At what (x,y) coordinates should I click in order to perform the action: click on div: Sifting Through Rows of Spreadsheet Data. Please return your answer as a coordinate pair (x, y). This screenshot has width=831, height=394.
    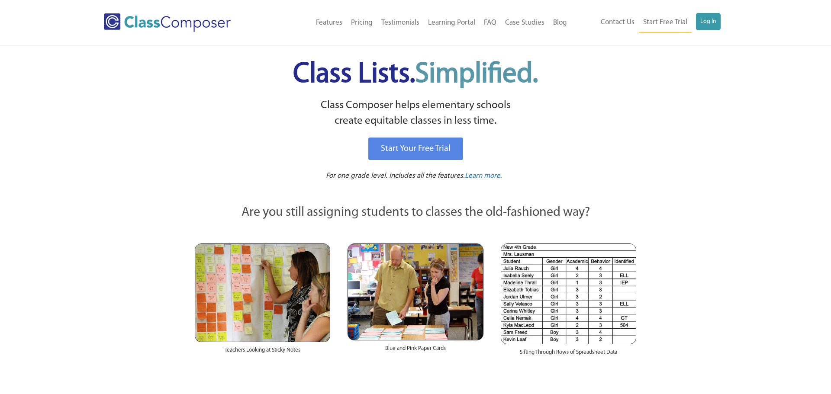
    Looking at the image, I should click on (568, 355).